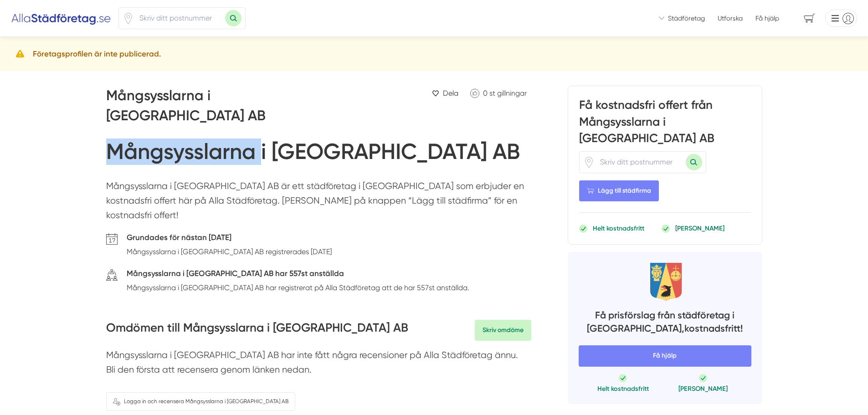 The image size is (868, 415). Describe the element at coordinates (61, 18) in the screenshot. I see `a: Alla Städföretag` at that location.